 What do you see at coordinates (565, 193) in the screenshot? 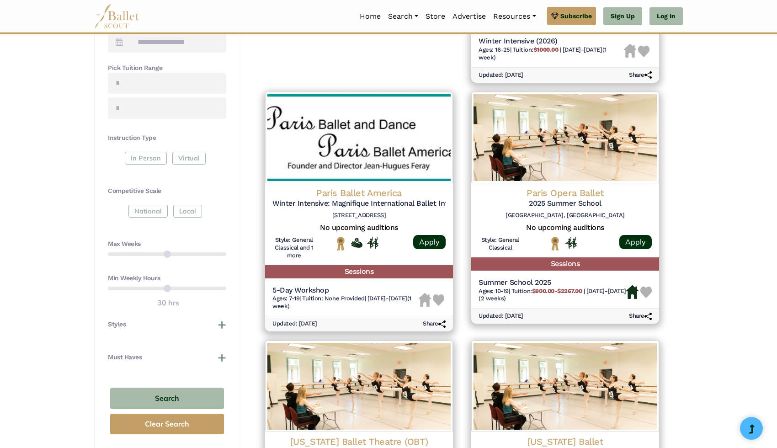
I see `h4: Paris Opera Ballet` at bounding box center [565, 193].